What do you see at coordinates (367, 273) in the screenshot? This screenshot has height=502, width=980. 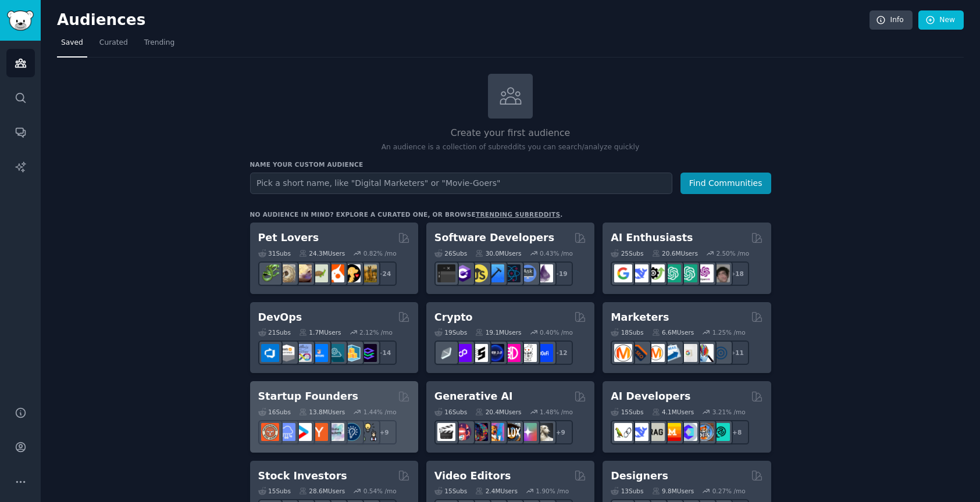 I see `img: dogbreed` at bounding box center [367, 273].